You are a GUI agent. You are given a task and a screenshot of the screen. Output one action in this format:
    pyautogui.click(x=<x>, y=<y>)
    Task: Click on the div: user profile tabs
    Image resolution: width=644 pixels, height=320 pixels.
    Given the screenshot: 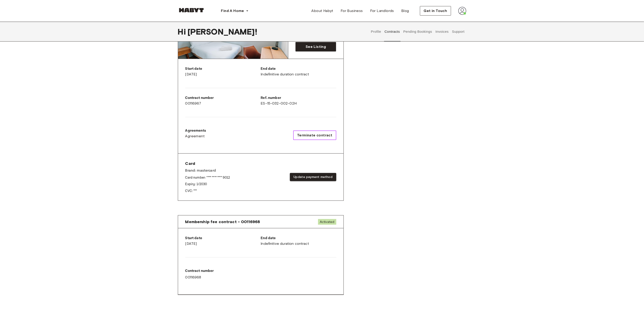 What is the action you would take?
    pyautogui.click(x=418, y=32)
    